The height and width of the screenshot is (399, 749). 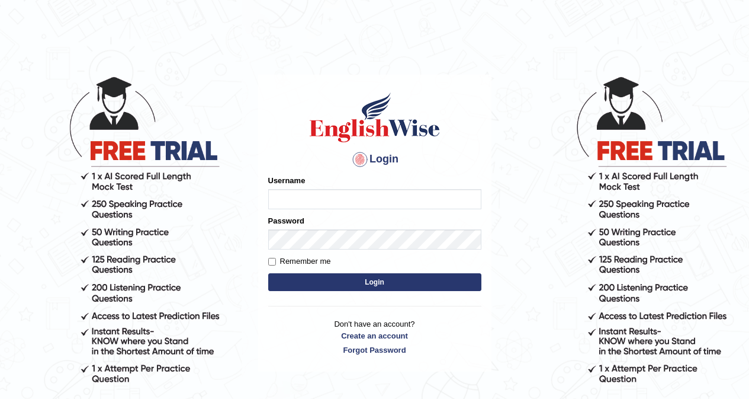 What do you see at coordinates (287, 180) in the screenshot?
I see `label: Username` at bounding box center [287, 180].